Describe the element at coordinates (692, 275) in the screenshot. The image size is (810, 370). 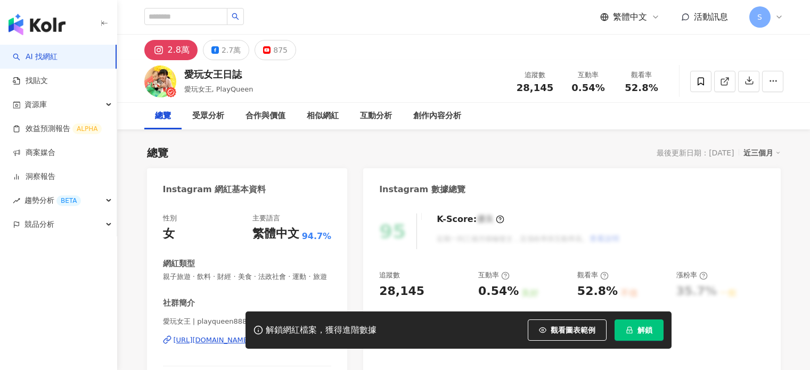
I see `div: 漲粉率` at that location.